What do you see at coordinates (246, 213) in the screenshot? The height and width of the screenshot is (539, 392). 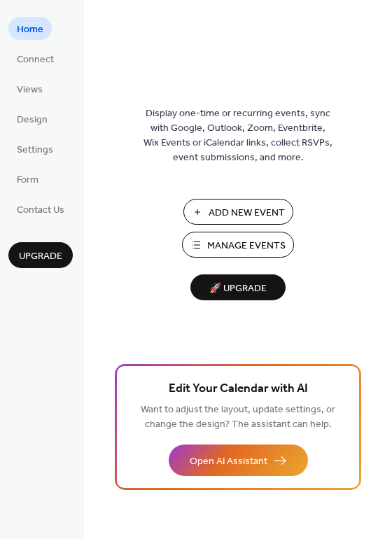 I see `span: Add New Event` at bounding box center [246, 213].